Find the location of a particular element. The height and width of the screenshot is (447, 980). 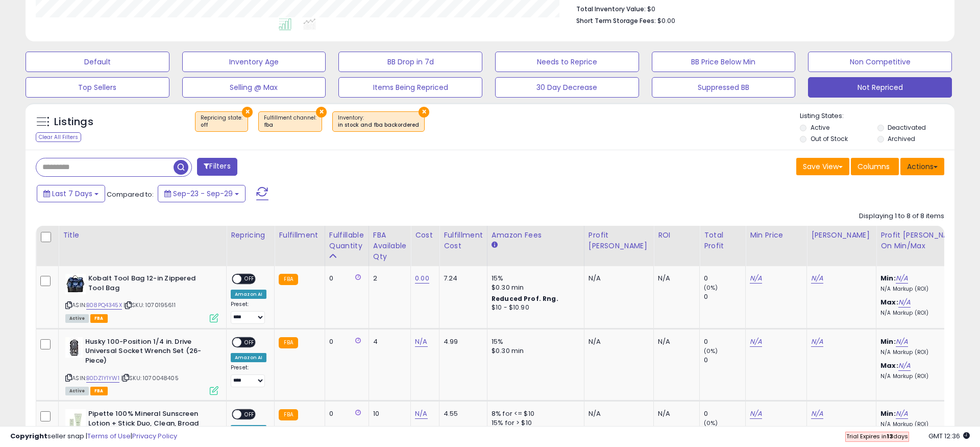

b: Max: is located at coordinates (889, 365).